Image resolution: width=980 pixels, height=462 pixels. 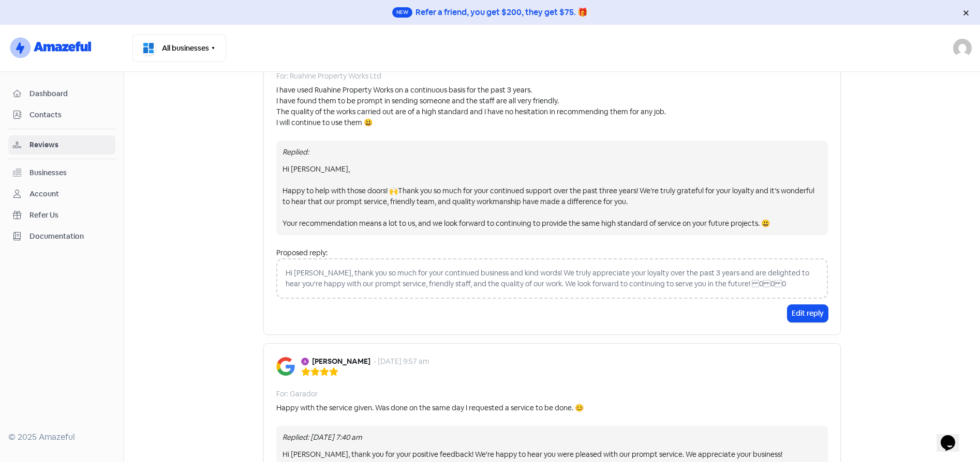 I want to click on div: For: Garador, so click(x=297, y=394).